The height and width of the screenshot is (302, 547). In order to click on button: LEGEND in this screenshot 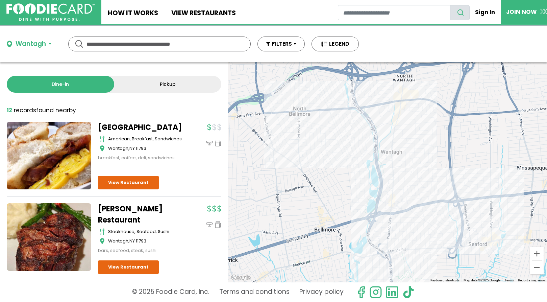, I will do `click(335, 44)`.